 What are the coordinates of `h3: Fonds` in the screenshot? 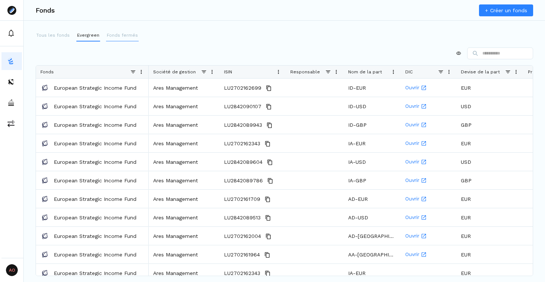 It's located at (45, 10).